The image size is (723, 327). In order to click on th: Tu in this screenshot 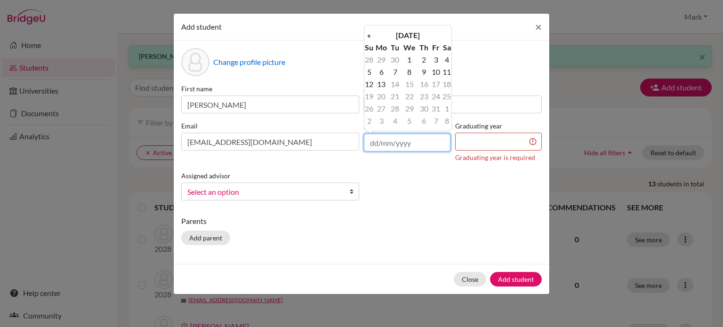, I will do `click(395, 48)`.